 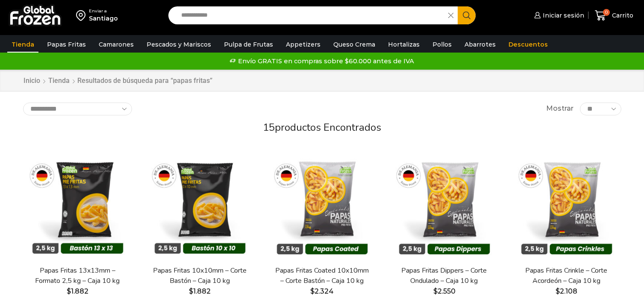 I want to click on a: Papas Fritas Crinkle – Corte Acordeón – Caja 10 kg, so click(x=567, y=276).